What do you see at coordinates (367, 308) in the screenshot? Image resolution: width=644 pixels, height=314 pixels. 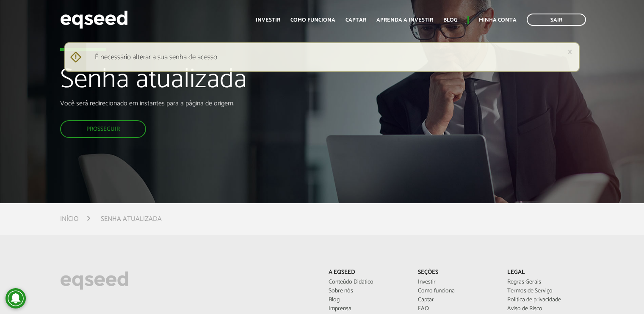 I see `a: Imprensa` at bounding box center [367, 308].